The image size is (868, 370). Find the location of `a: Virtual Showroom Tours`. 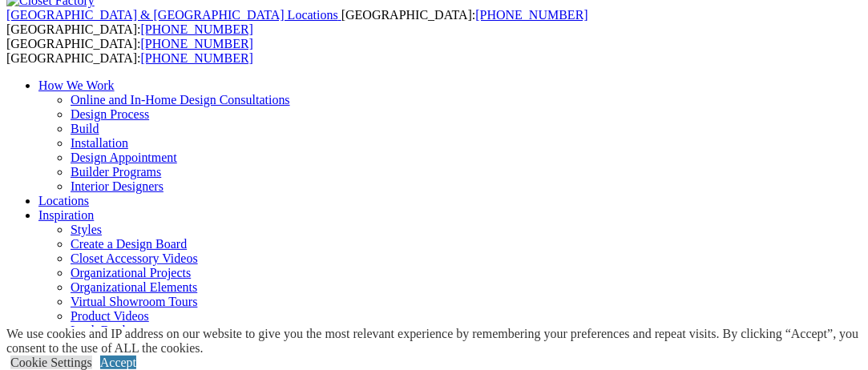

a: Virtual Showroom Tours is located at coordinates (134, 301).